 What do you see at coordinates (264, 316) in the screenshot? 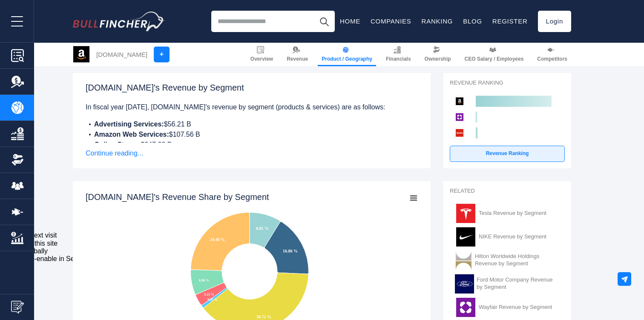
I see `tspan: 38.72 %` at bounding box center [264, 316].